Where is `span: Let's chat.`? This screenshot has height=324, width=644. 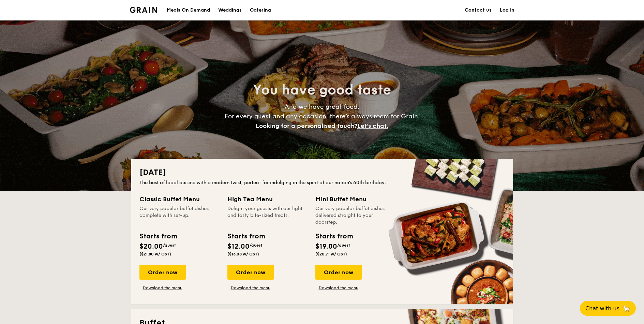
span: Let's chat. is located at coordinates (373, 126).